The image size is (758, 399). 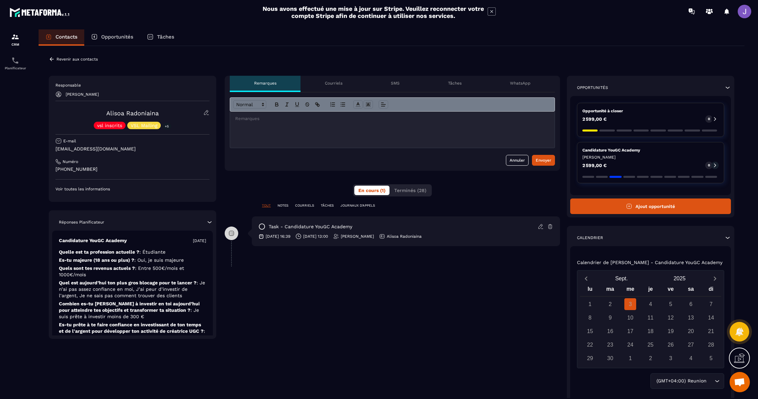 I want to click on span: : Étudiante, so click(x=152, y=252).